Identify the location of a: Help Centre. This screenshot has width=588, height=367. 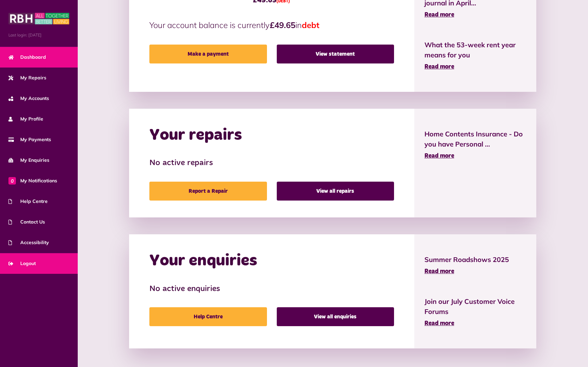
(208, 316).